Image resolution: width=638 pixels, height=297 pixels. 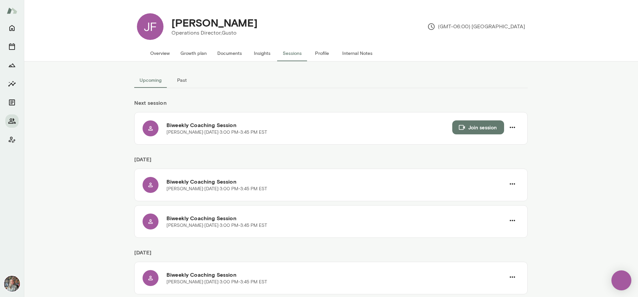 I want to click on div: JF, so click(x=150, y=27).